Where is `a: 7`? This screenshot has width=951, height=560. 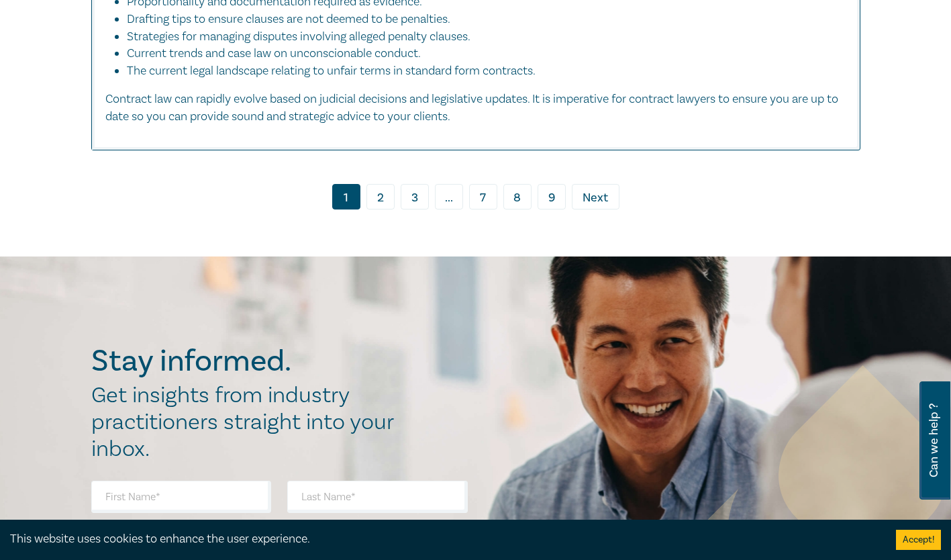
a: 7 is located at coordinates (483, 197).